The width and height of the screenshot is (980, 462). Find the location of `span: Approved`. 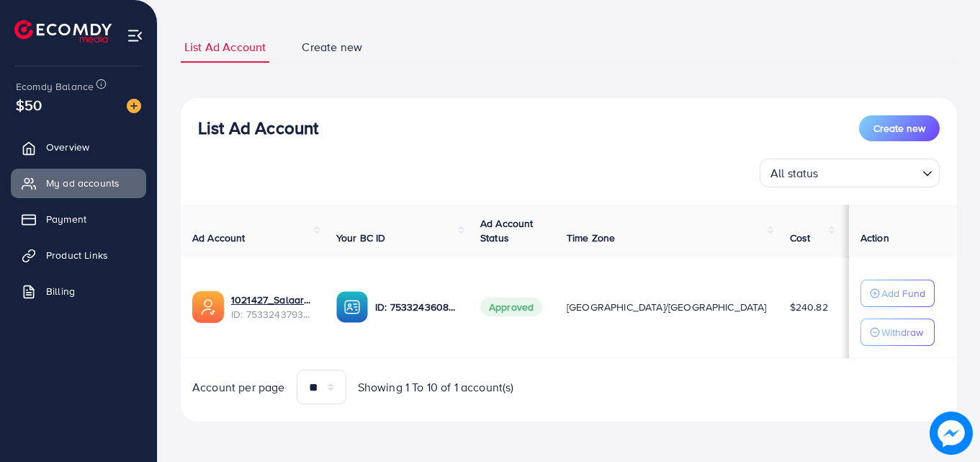

span: Approved is located at coordinates (512, 307).